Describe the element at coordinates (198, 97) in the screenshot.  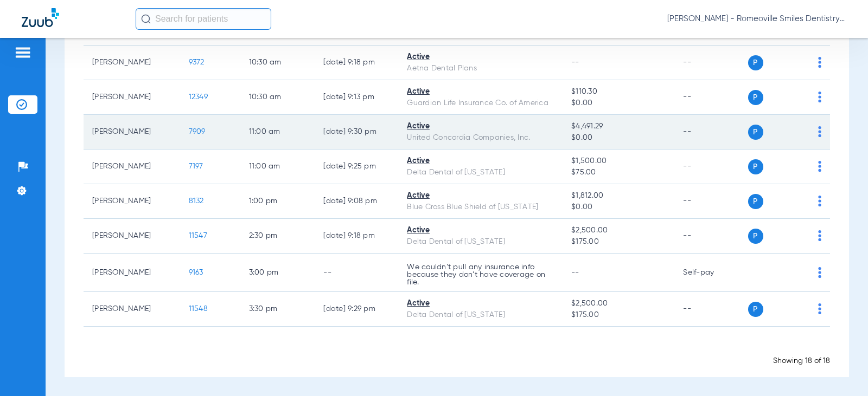
I see `span: 12349` at that location.